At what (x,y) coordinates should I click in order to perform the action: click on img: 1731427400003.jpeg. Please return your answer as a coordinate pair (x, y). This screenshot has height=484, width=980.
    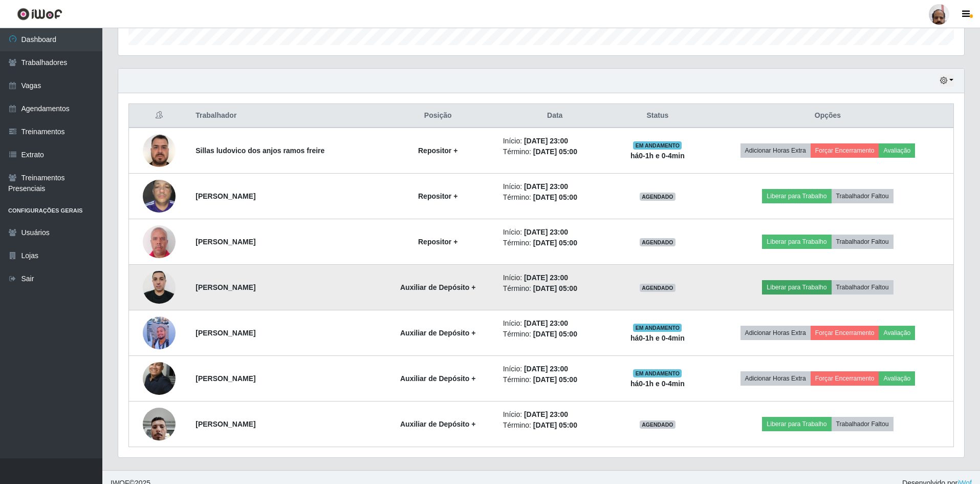
    Looking at the image, I should click on (159, 333).